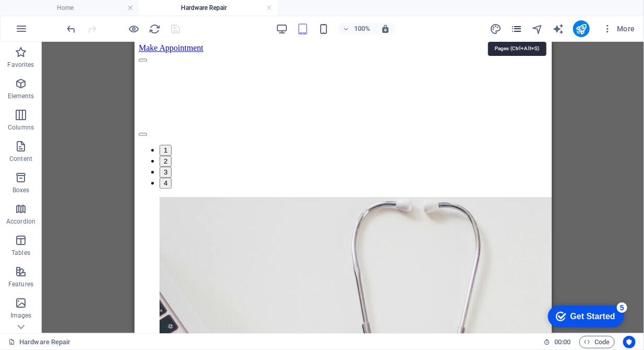 The image size is (644, 350). Describe the element at coordinates (619, 29) in the screenshot. I see `button: More` at that location.